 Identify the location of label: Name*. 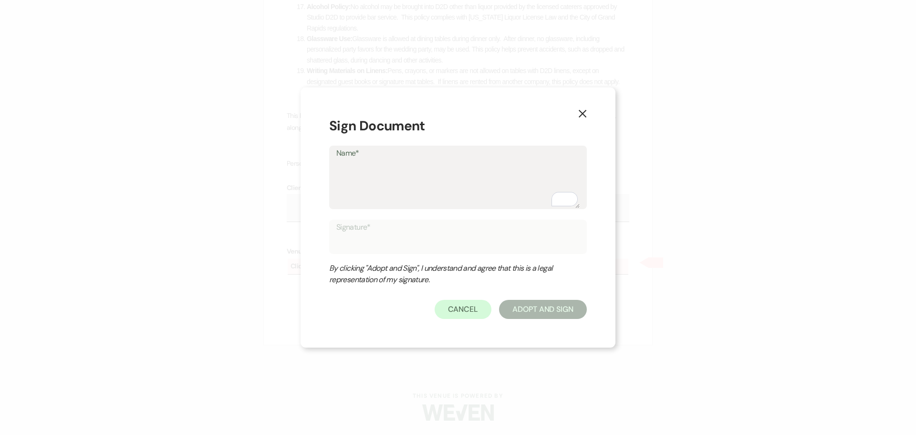
(458, 153).